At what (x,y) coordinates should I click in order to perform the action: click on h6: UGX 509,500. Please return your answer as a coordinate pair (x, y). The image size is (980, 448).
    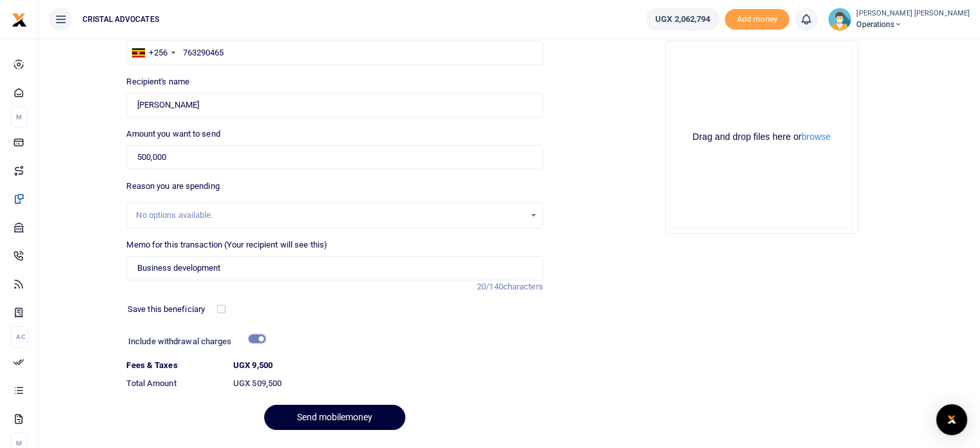
    Looking at the image, I should click on (388, 383).